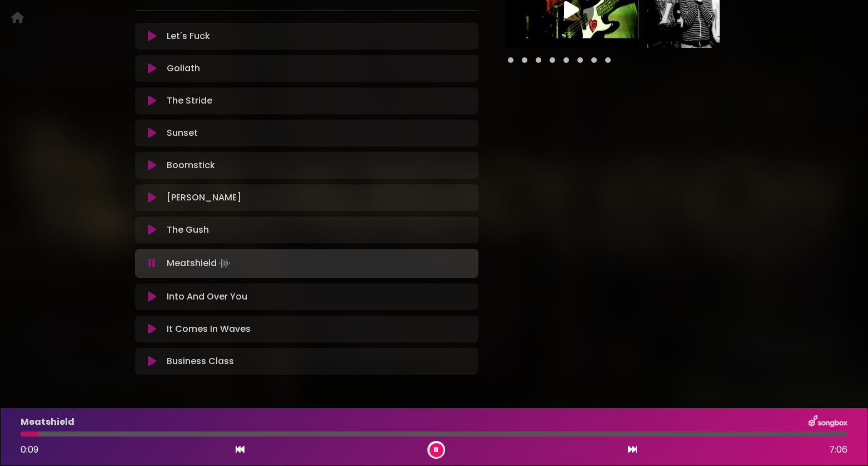 This screenshot has width=868, height=466. Describe the element at coordinates (200, 361) in the screenshot. I see `p: Business Class` at that location.